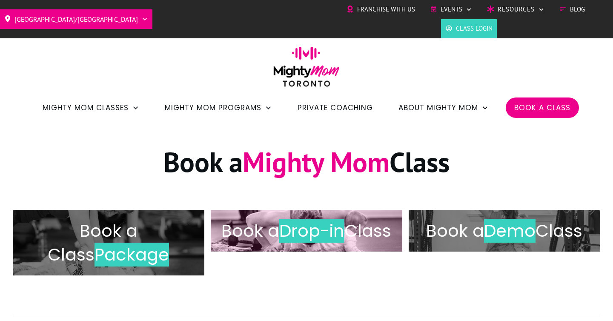 This screenshot has width=613, height=321. Describe the element at coordinates (451, 9) in the screenshot. I see `a: Events` at that location.